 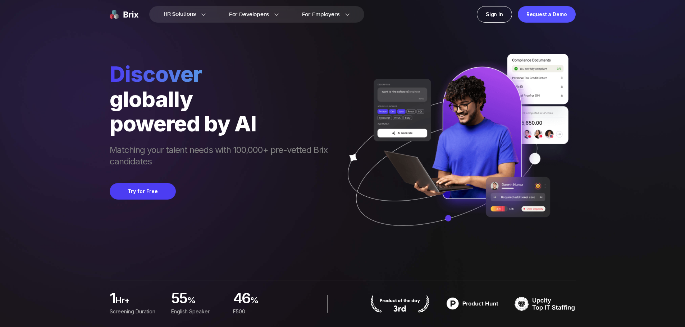 I want to click on img: ai generate, so click(x=455, y=151).